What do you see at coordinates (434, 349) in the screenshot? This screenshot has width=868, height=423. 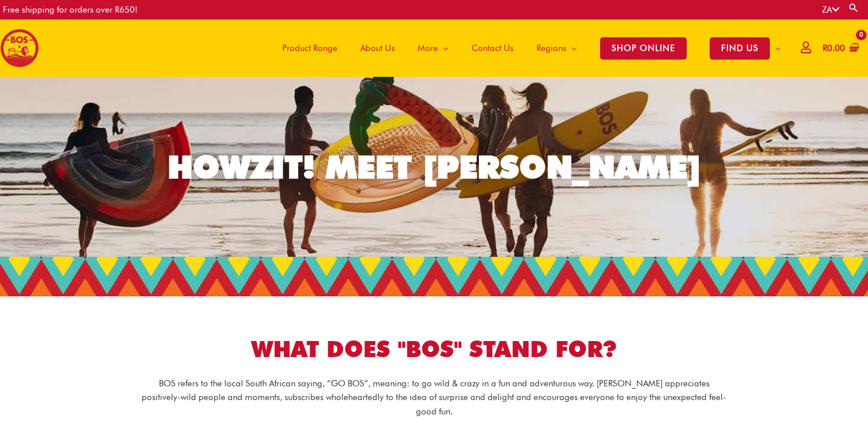 I see `h1: WHAT DOES "BOS" STAND FOR?` at bounding box center [434, 349].